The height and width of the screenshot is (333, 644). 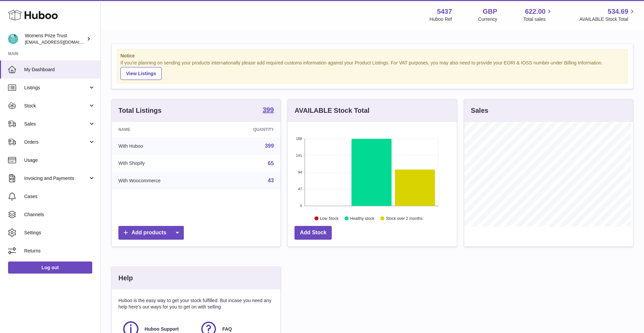 I want to click on span: Channels, so click(x=60, y=214).